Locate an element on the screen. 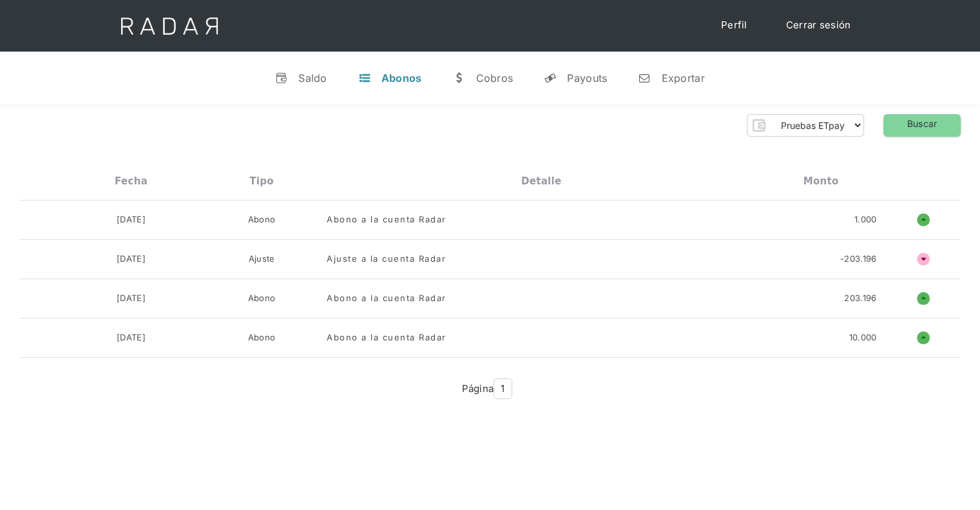 This screenshot has width=980, height=510. div: Cobros is located at coordinates (495, 78).